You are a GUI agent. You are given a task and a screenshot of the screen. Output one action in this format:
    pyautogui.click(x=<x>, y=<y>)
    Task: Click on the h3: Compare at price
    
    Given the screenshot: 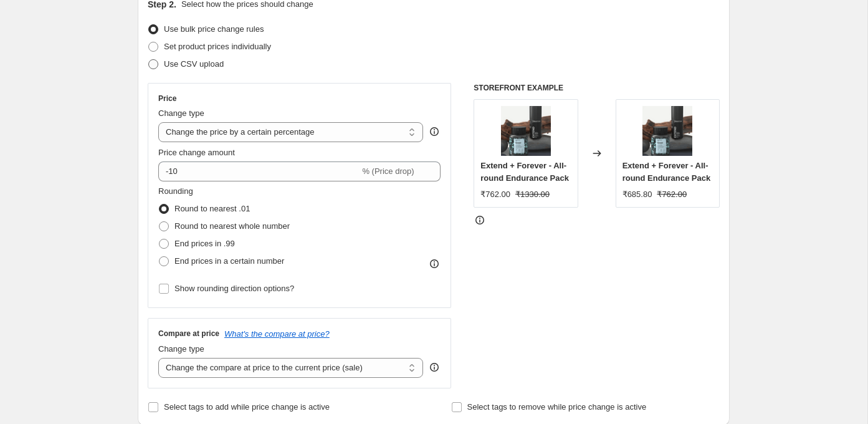 What is the action you would take?
    pyautogui.click(x=189, y=334)
    